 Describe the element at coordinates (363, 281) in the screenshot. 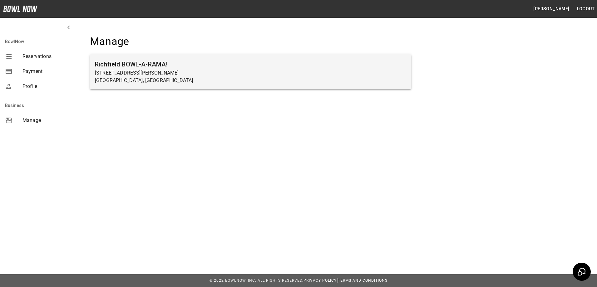

I see `a: Terms and Conditions` at that location.